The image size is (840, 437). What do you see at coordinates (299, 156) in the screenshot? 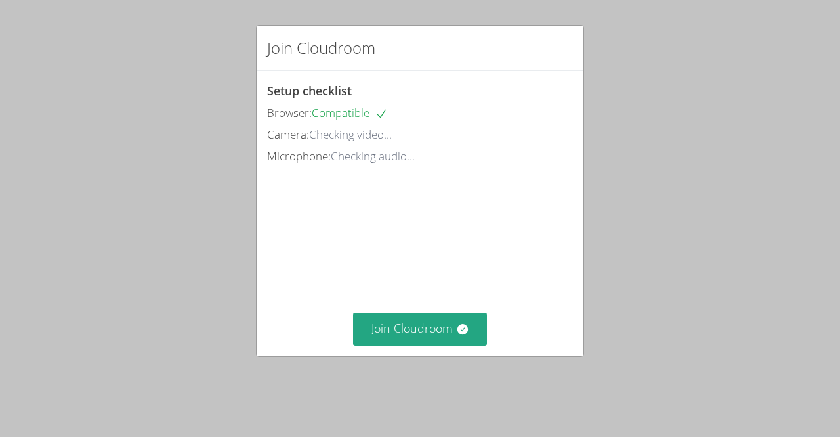
I see `span: Microphone:` at bounding box center [299, 156].